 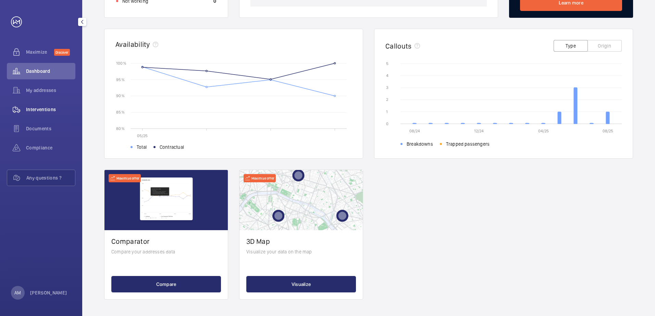 I want to click on button: Type, so click(x=570, y=46).